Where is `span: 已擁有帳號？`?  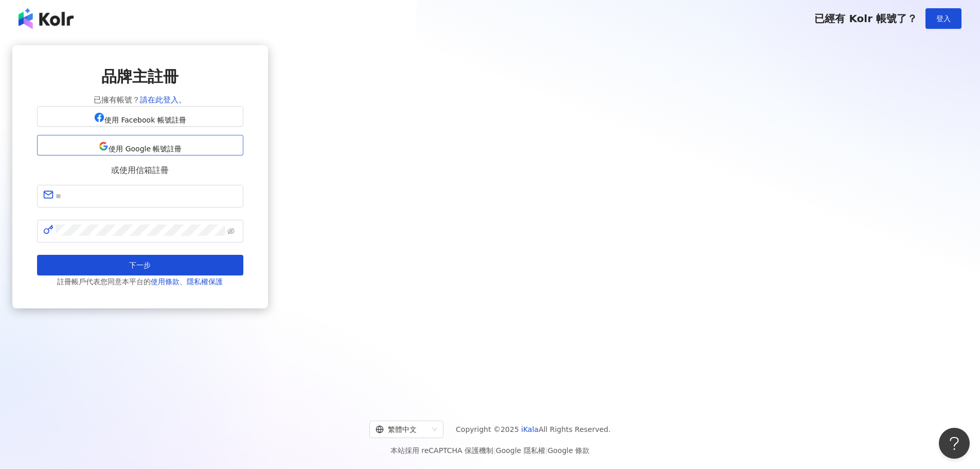
span: 已擁有帳號？ is located at coordinates (140, 100).